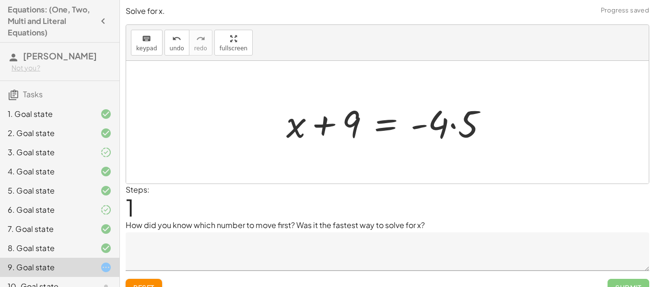 This screenshot has height=287, width=655. I want to click on span: Tasks, so click(33, 94).